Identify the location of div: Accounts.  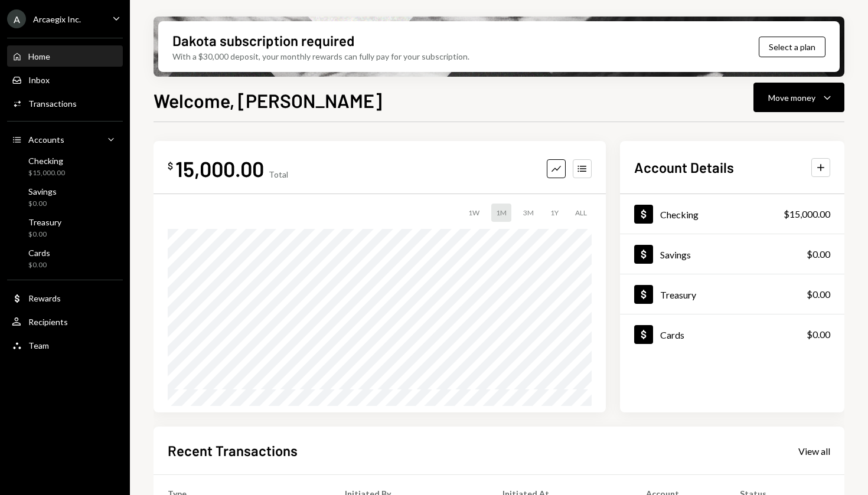
(46, 140).